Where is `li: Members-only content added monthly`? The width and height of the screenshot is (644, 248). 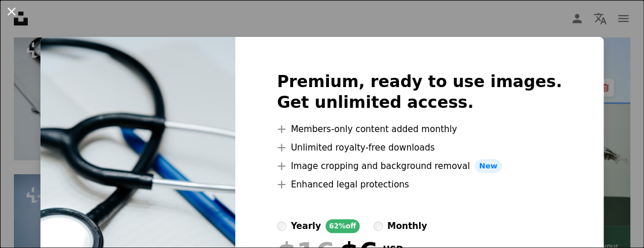 li: Members-only content added monthly is located at coordinates (419, 129).